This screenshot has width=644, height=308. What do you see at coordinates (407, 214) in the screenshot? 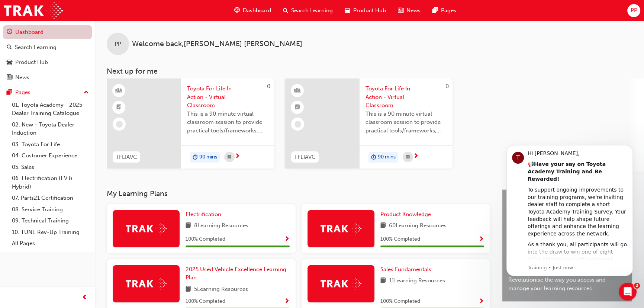
I see `a: Product Knowledge` at bounding box center [407, 214].